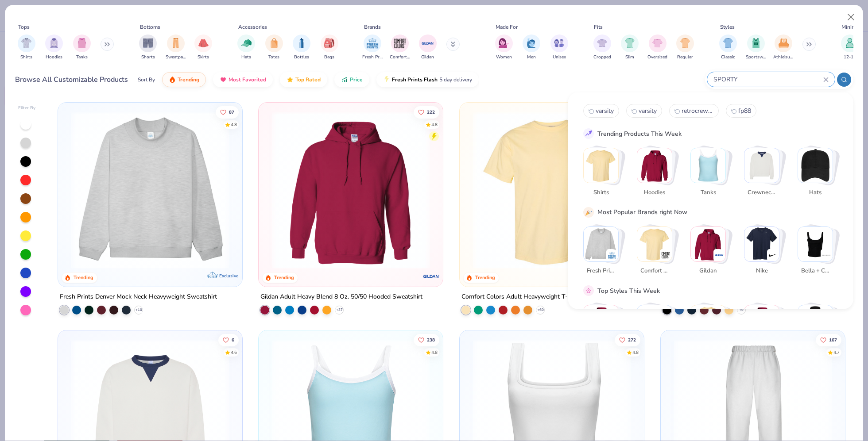  I want to click on div: Styles, so click(727, 27).